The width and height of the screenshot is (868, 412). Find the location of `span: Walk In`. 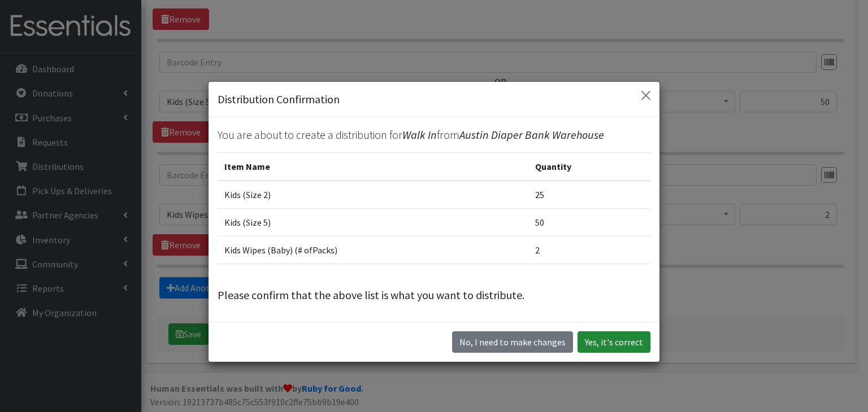

span: Walk In is located at coordinates (419, 135).